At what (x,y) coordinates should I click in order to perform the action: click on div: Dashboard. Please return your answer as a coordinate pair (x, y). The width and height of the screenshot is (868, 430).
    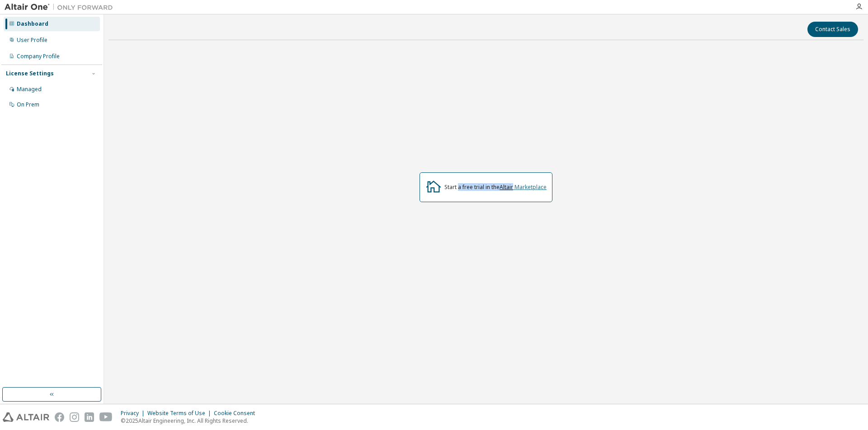
    Looking at the image, I should click on (33, 24).